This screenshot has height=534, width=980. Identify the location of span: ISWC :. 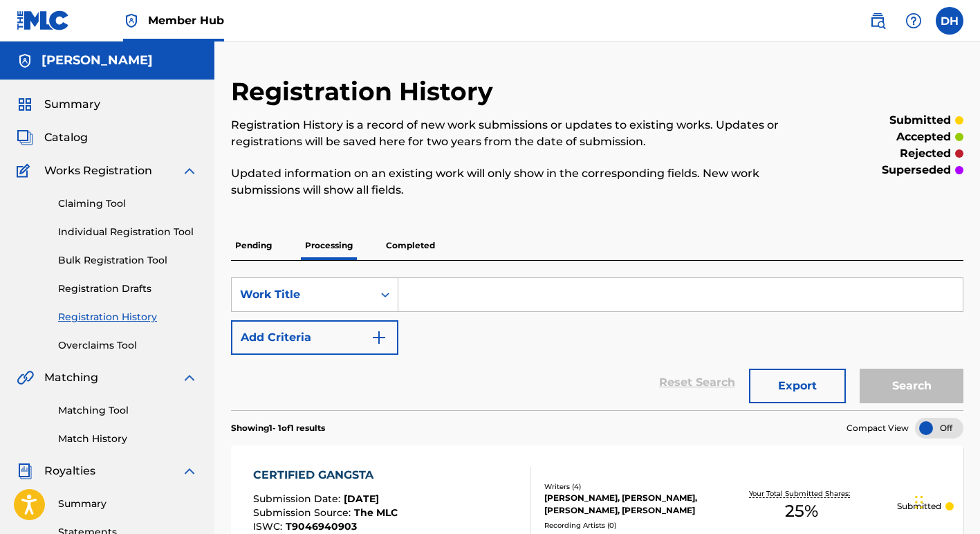
(269, 526).